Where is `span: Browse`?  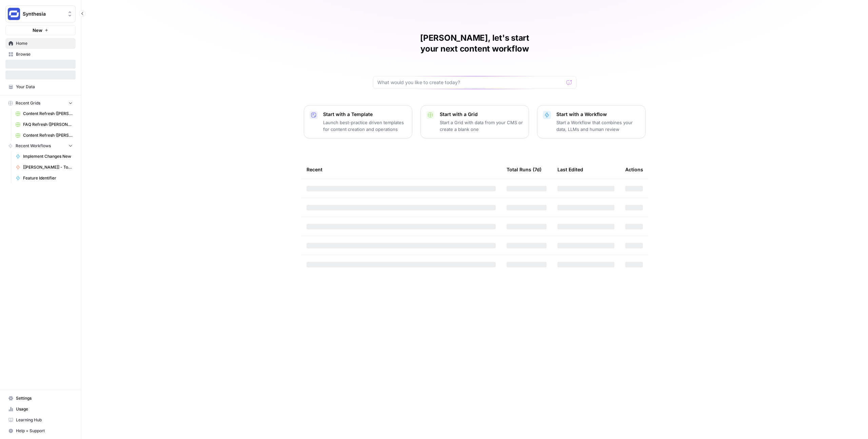
span: Browse is located at coordinates (44, 54).